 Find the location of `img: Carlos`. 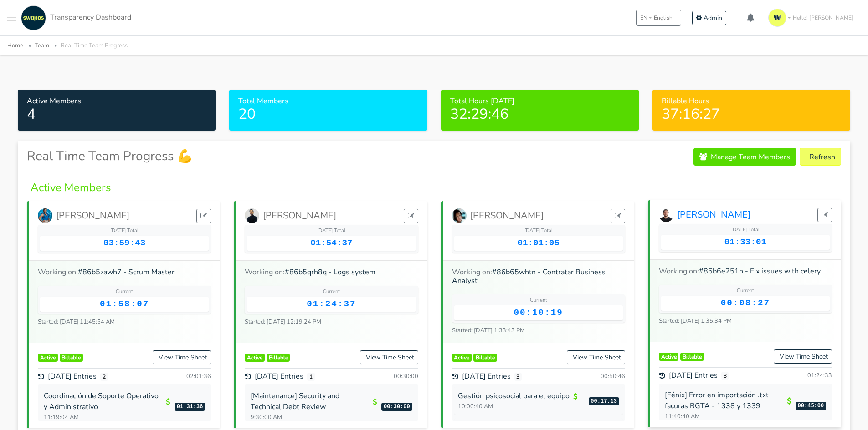

img: Carlos is located at coordinates (252, 216).